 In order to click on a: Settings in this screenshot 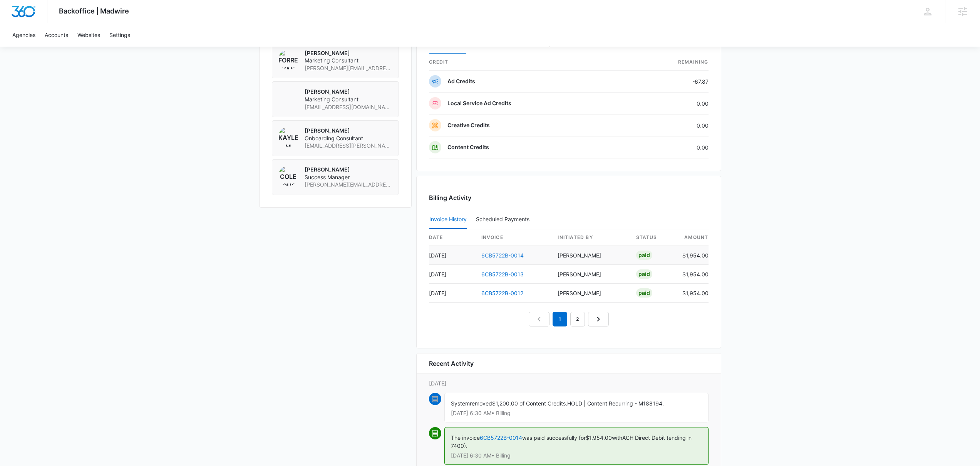, I will do `click(119, 35)`.